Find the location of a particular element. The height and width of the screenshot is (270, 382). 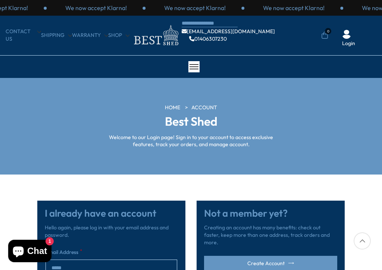

a: Login is located at coordinates (348, 44).